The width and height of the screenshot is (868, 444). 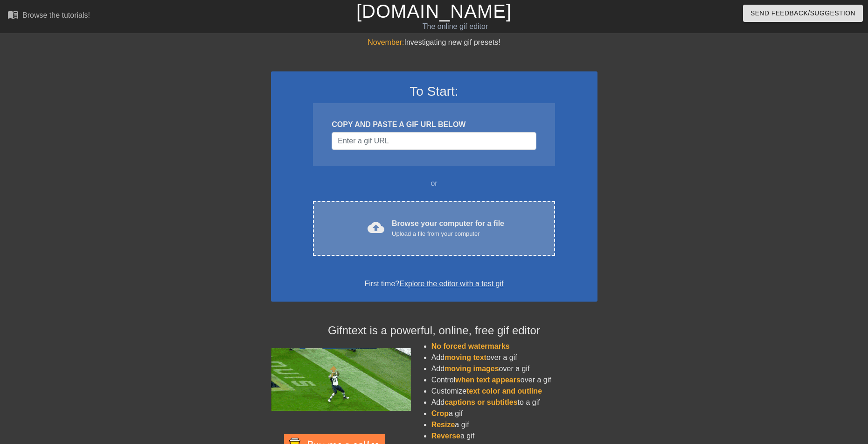 I want to click on span: Resize, so click(x=443, y=424).